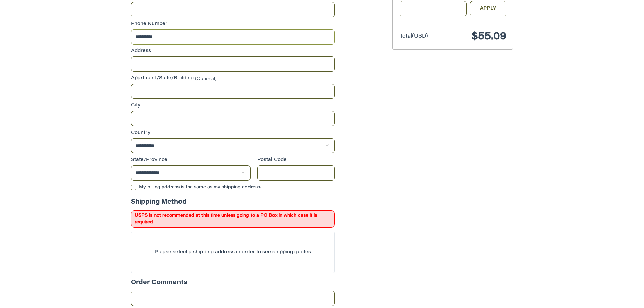  I want to click on label: City, so click(232, 106).